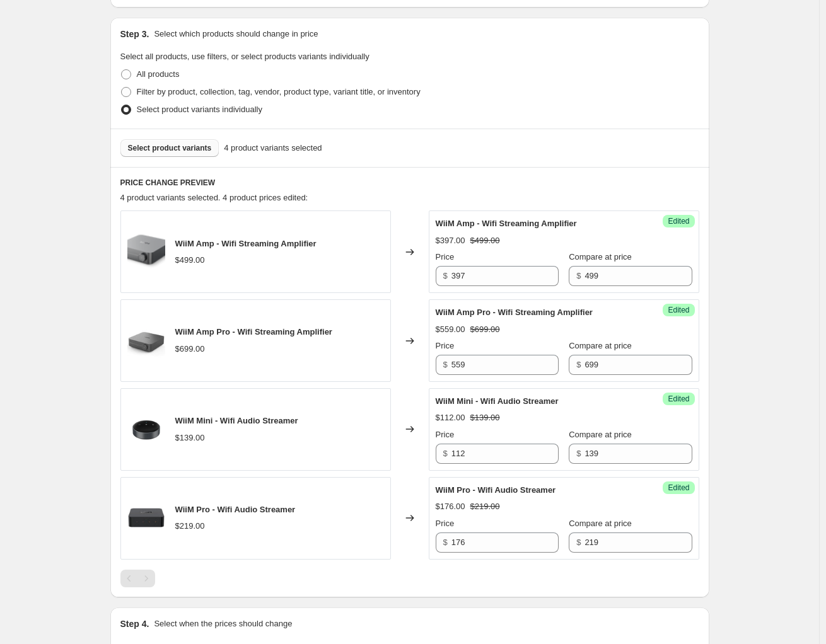  I want to click on img: WiiM-Mini-Hi-Res-Wireless-Audio-Streamer_Front_80x.png, so click(146, 429).